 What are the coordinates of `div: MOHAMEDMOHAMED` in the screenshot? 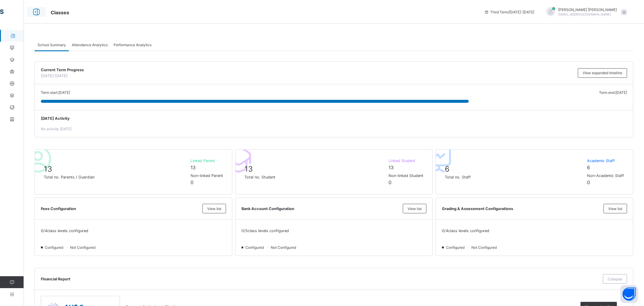 It's located at (585, 12).